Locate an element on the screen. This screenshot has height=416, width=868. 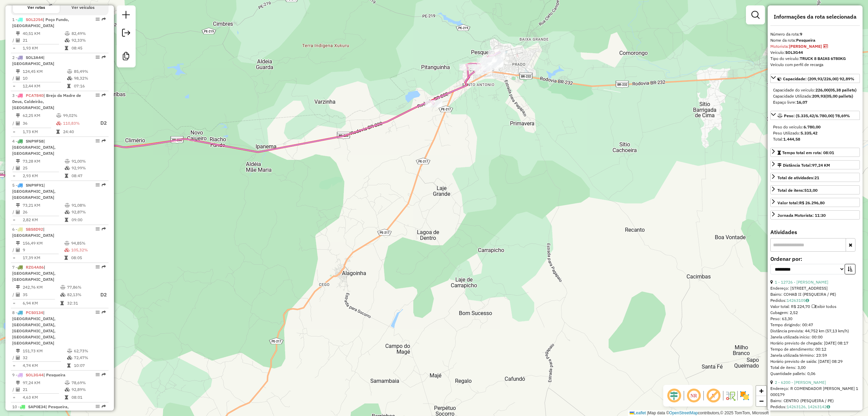
span: 10 - is located at coordinates (40, 410).